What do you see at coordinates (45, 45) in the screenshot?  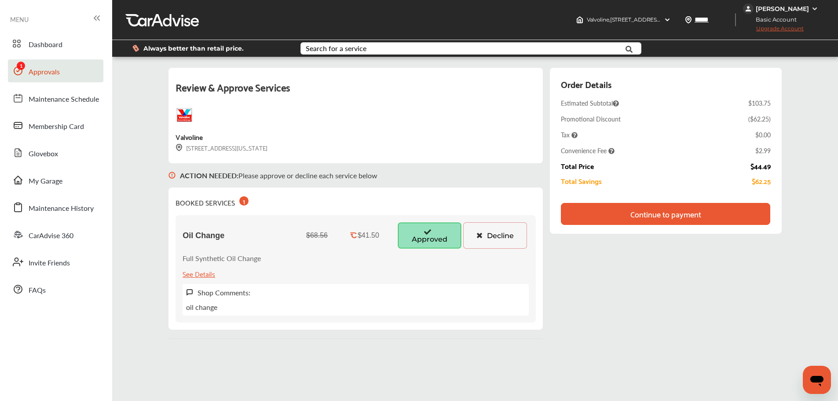 I see `span: Dashboard` at bounding box center [45, 45].